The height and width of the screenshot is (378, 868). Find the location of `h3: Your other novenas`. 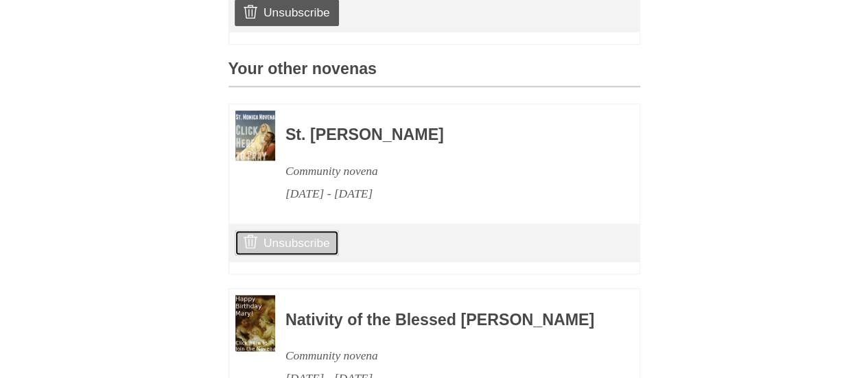

h3: Your other novenas is located at coordinates (434, 73).